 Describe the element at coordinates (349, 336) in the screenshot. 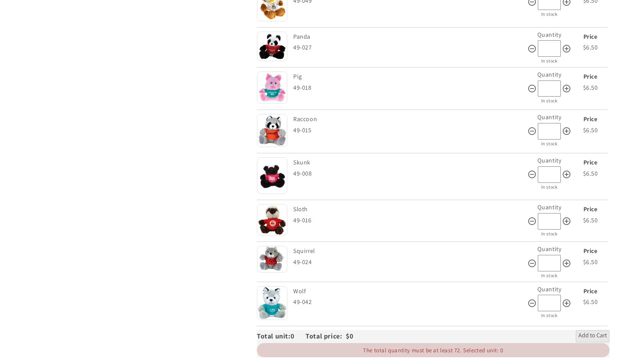

I see `span: $0` at that location.